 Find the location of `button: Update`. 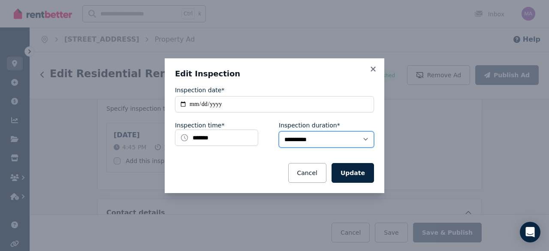

button: Update is located at coordinates (353, 173).